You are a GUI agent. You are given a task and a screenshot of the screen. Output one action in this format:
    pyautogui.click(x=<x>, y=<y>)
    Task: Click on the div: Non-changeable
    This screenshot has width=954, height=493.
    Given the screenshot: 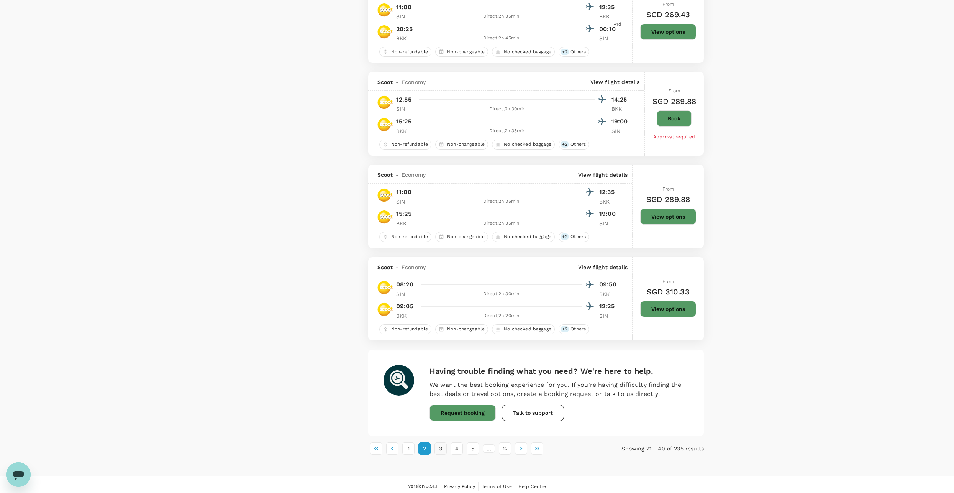 What is the action you would take?
    pyautogui.click(x=462, y=329)
    